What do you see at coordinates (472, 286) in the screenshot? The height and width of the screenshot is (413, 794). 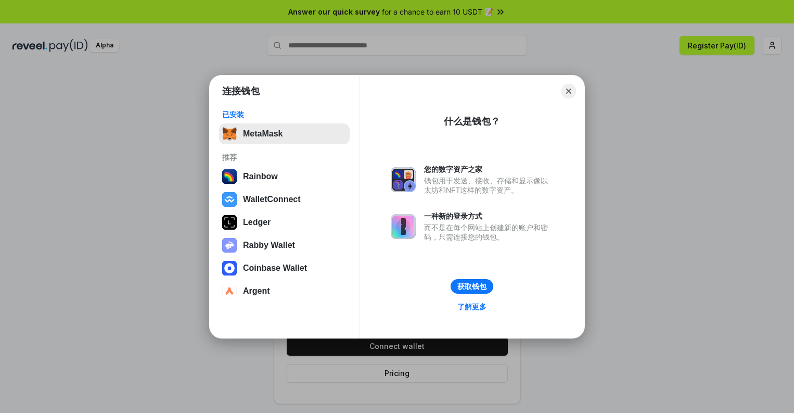 I see `button: 获取钱包` at bounding box center [472, 286].